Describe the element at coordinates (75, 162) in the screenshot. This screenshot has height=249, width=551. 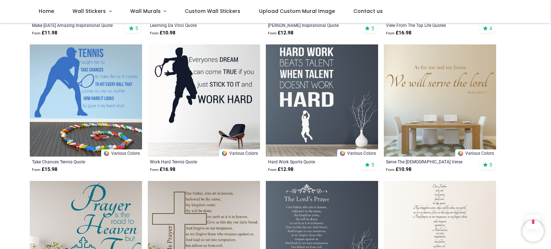
I see `div: Take Chances Tennis Quote` at that location.